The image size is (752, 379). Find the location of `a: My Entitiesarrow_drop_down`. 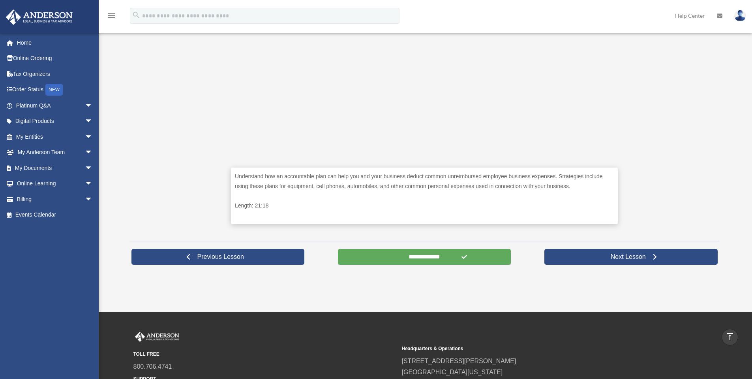

a: My Entitiesarrow_drop_down is located at coordinates (55, 137).